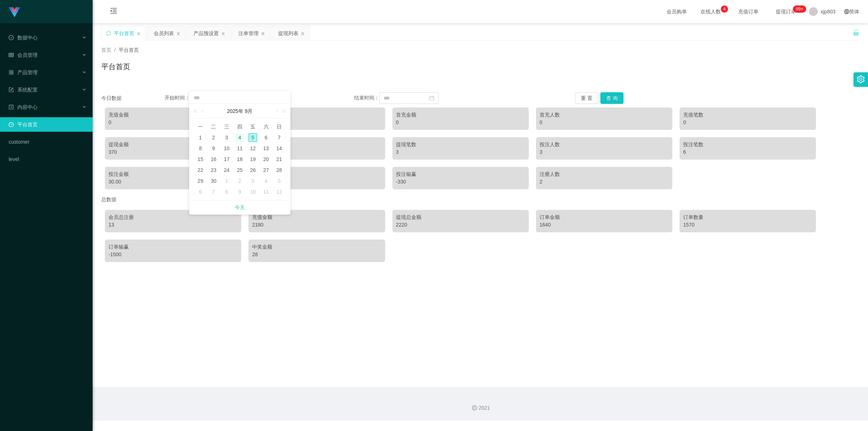 This screenshot has width=868, height=431. What do you see at coordinates (266, 170) in the screenshot?
I see `td: 2025年9月27日` at bounding box center [266, 170].